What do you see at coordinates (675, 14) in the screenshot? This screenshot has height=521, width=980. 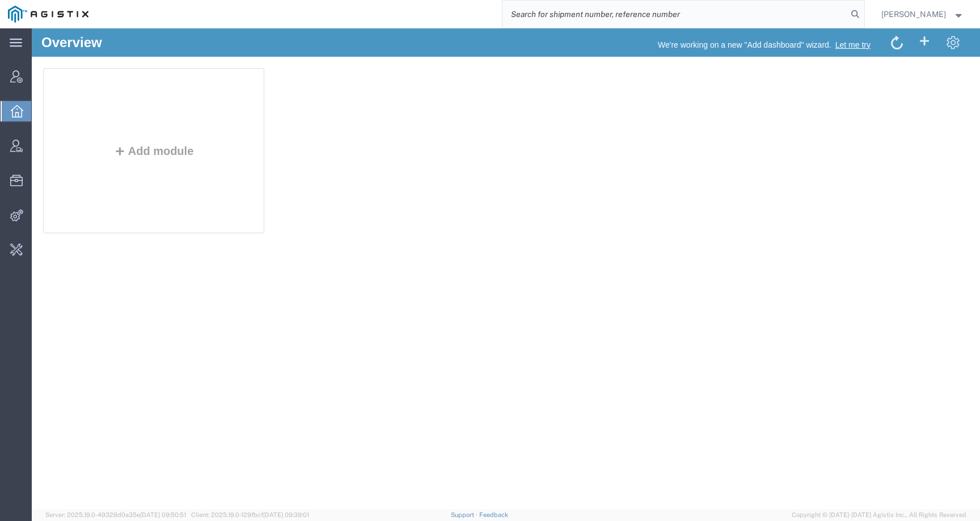 I see `input: Search for shipment number, reference number` at bounding box center [675, 14].